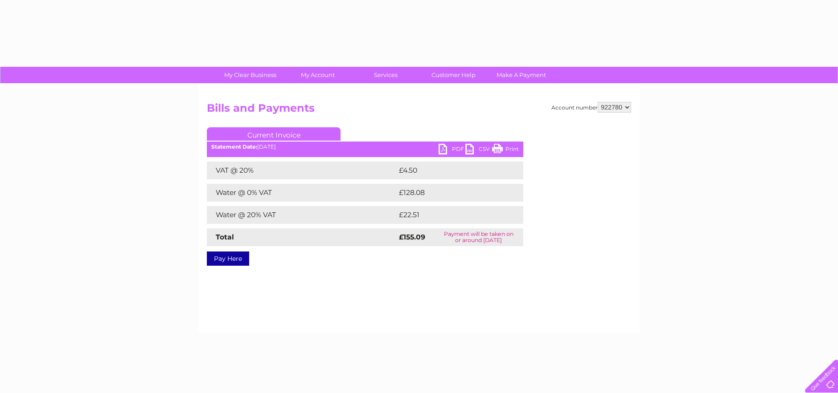 This screenshot has height=393, width=838. I want to click on a: My Account, so click(318, 75).